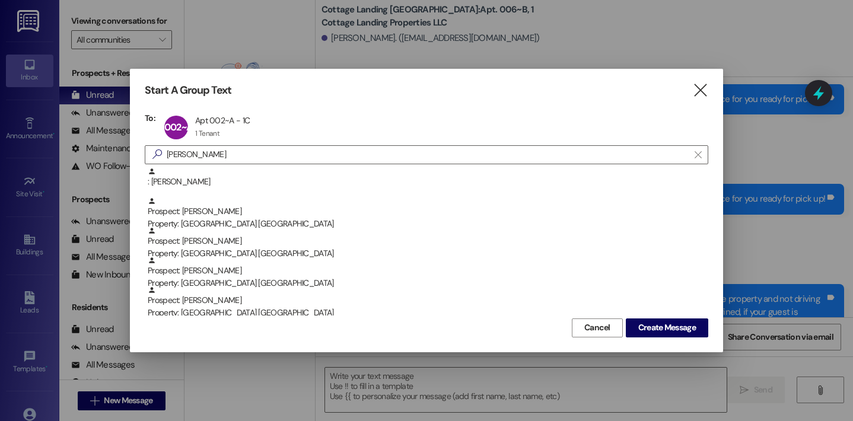  What do you see at coordinates (598, 328) in the screenshot?
I see `span: Cancel` at bounding box center [598, 328].